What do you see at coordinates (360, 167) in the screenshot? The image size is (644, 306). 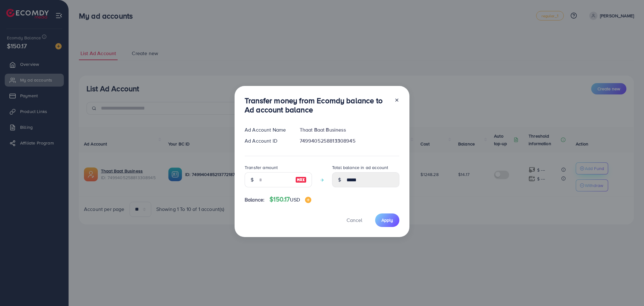 I see `label: Total balance in ad account` at bounding box center [360, 167].